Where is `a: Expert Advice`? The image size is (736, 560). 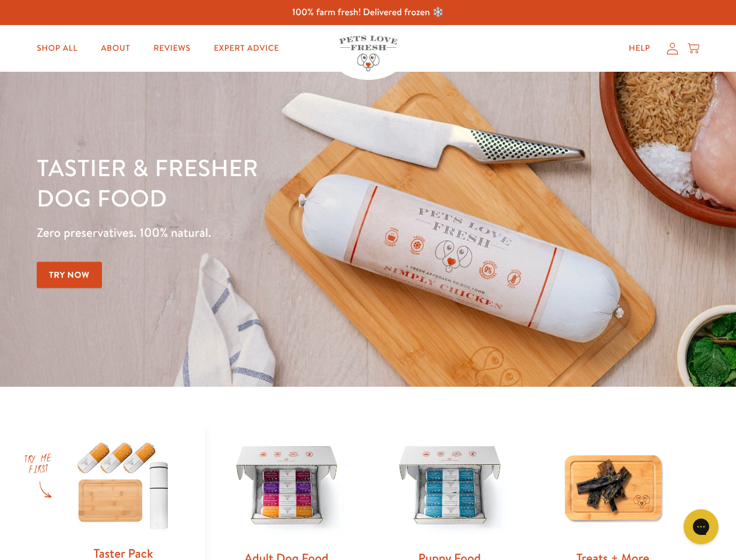
a: Expert Advice is located at coordinates (247, 48).